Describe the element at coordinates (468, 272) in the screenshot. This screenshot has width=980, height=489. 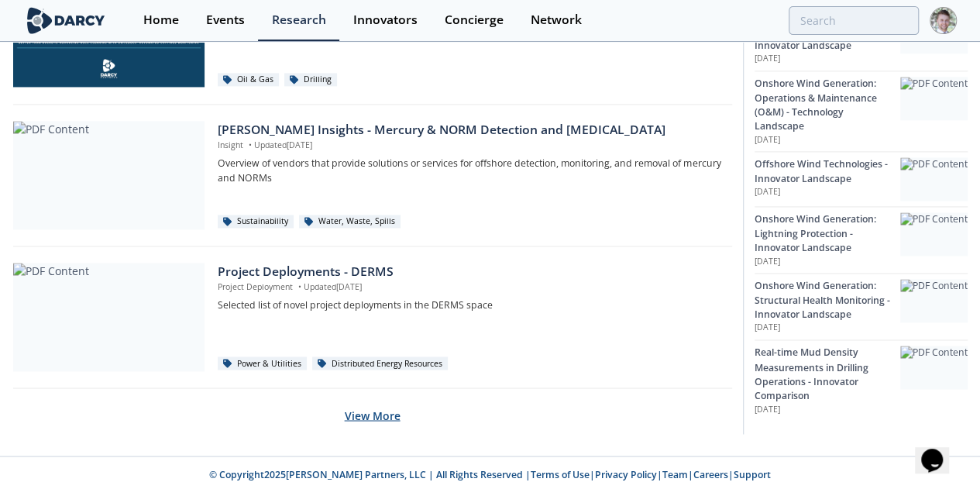
I see `div: Project Deployments - DERMS` at that location.